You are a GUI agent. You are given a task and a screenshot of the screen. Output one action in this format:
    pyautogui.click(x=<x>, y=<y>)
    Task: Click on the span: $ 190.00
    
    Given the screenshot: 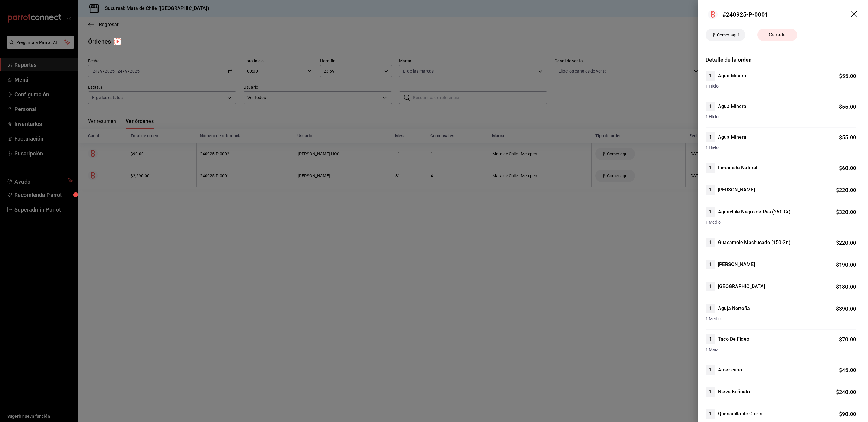 What is the action you would take?
    pyautogui.click(x=846, y=265)
    